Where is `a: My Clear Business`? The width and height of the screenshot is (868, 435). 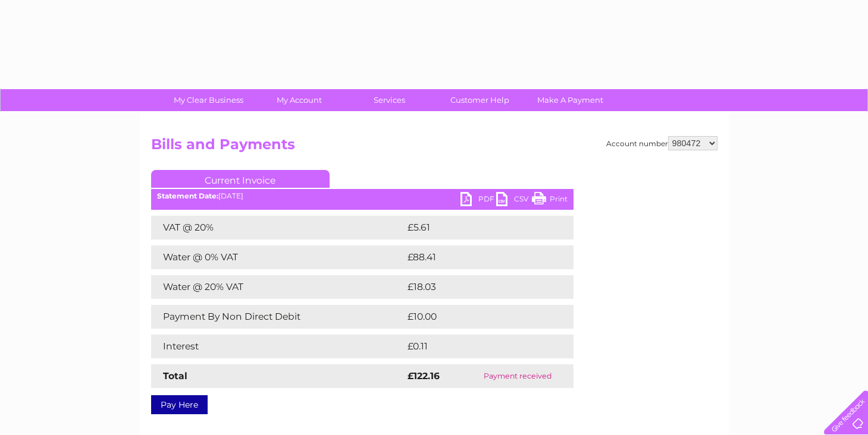
a: My Clear Business is located at coordinates (208, 100).